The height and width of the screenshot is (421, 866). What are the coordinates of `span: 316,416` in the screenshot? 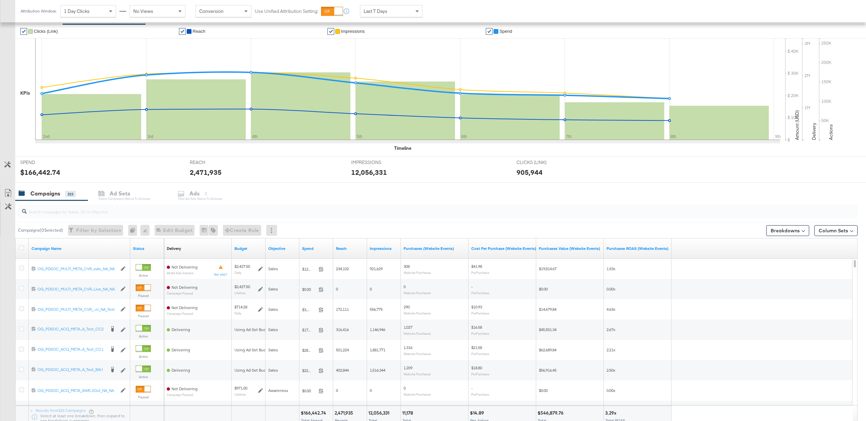 It's located at (342, 329).